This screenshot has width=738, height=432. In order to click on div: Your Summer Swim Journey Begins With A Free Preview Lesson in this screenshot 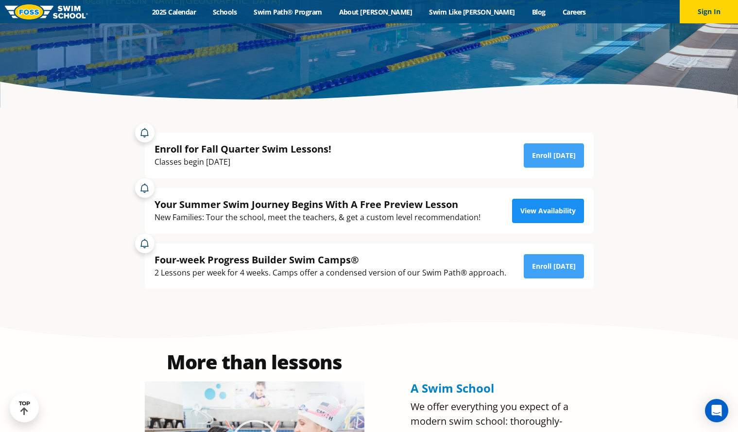, I will do `click(317, 204)`.